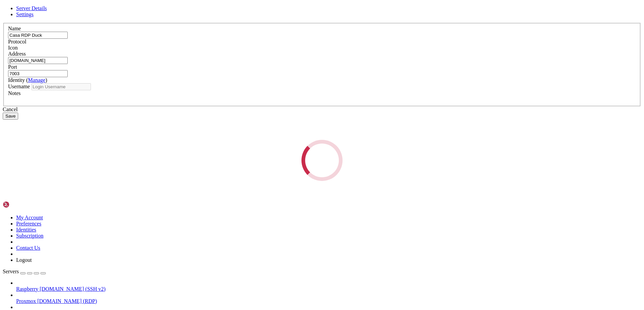 The width and height of the screenshot is (644, 310). Describe the element at coordinates (61, 86) in the screenshot. I see `input: Login Username` at that location.